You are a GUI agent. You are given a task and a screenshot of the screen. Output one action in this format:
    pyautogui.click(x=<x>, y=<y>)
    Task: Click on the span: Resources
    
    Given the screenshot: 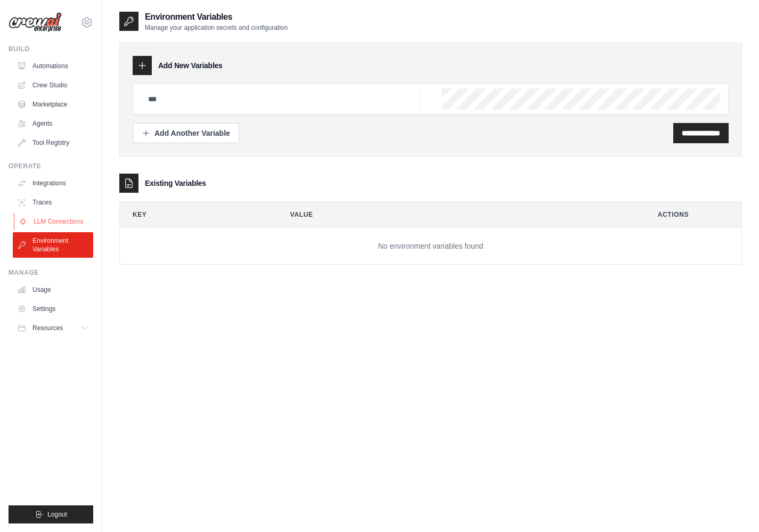 What is the action you would take?
    pyautogui.click(x=47, y=328)
    